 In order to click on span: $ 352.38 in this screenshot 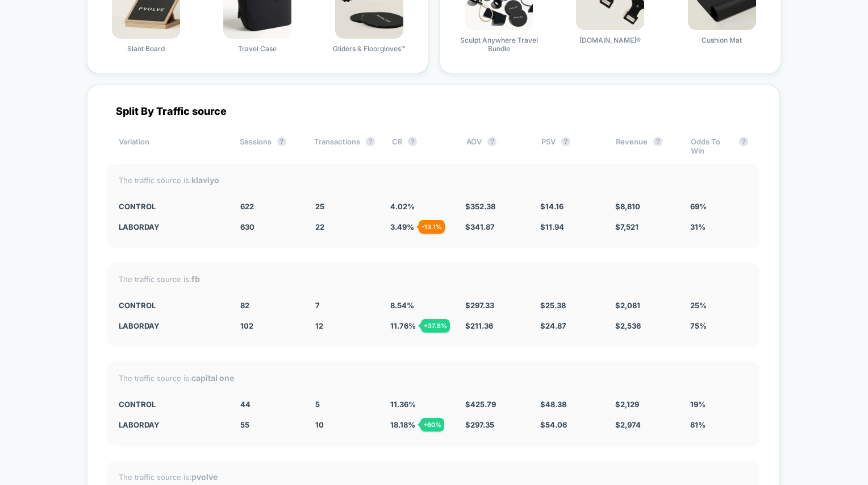, I will do `click(480, 206)`.